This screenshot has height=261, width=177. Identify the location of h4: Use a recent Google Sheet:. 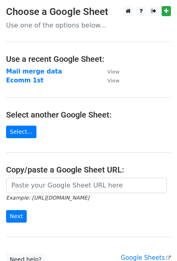
(88, 59).